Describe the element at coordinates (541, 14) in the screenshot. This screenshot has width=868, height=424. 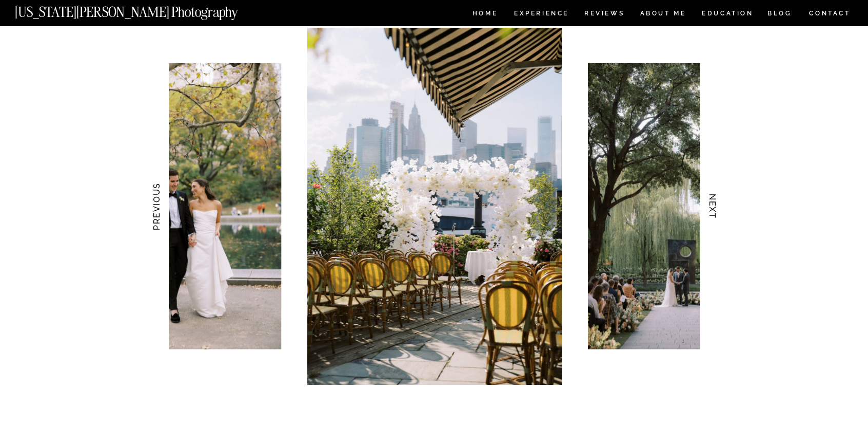
I see `nav: Experience` at that location.